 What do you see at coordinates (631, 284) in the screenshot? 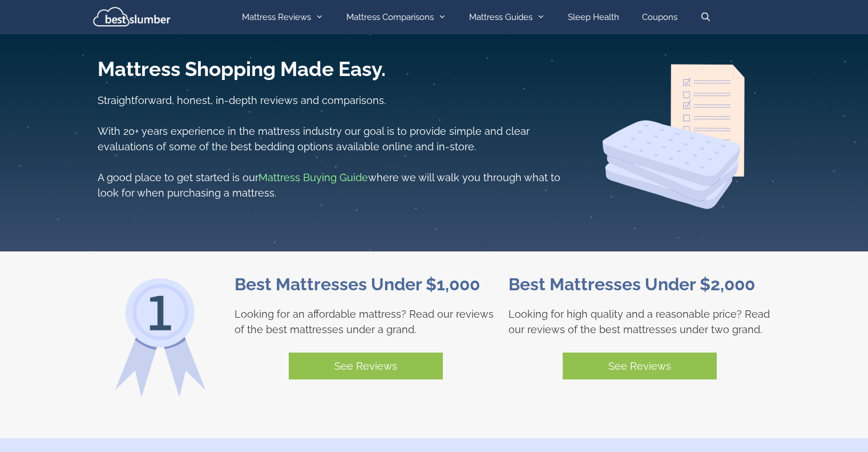
I see `a: Best Mattresses Under $2,000` at bounding box center [631, 284].